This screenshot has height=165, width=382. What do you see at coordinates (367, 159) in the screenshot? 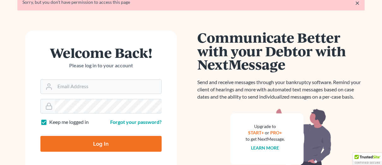
I see `div: TrustedSite Certified` at bounding box center [367, 159].